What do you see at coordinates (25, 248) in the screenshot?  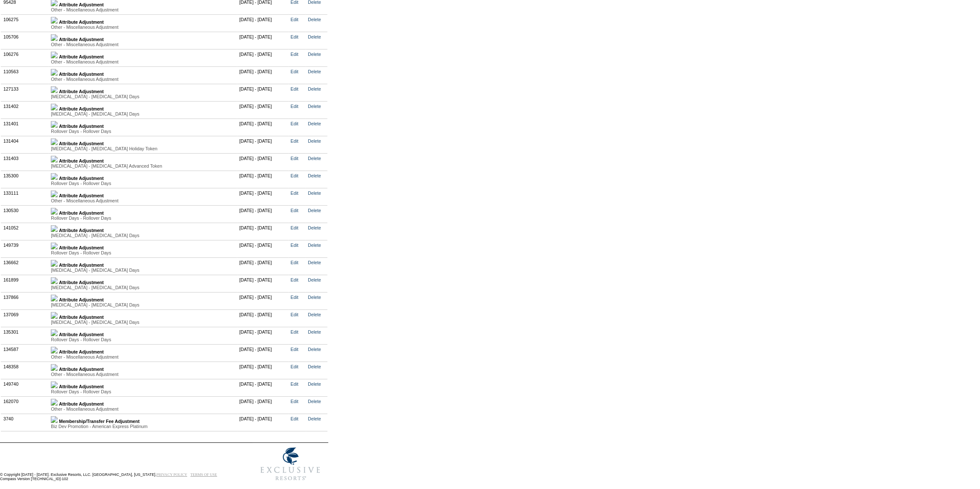 I see `td: 149739` at bounding box center [25, 248].